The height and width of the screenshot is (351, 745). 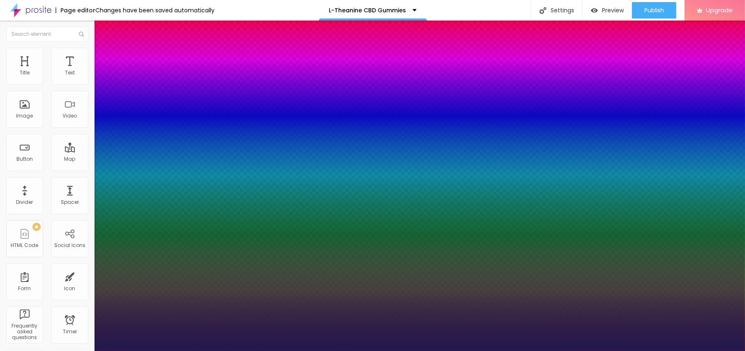 I want to click on img: view-1.svg, so click(x=594, y=10).